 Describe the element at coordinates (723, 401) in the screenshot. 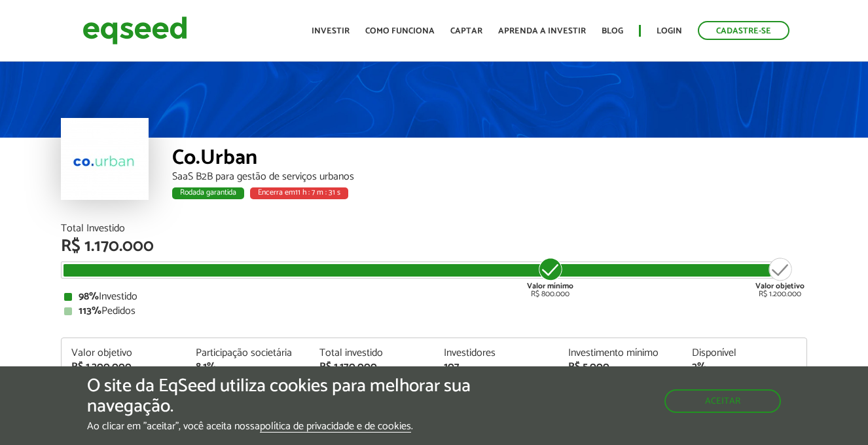

I see `button: Aceitar` at that location.